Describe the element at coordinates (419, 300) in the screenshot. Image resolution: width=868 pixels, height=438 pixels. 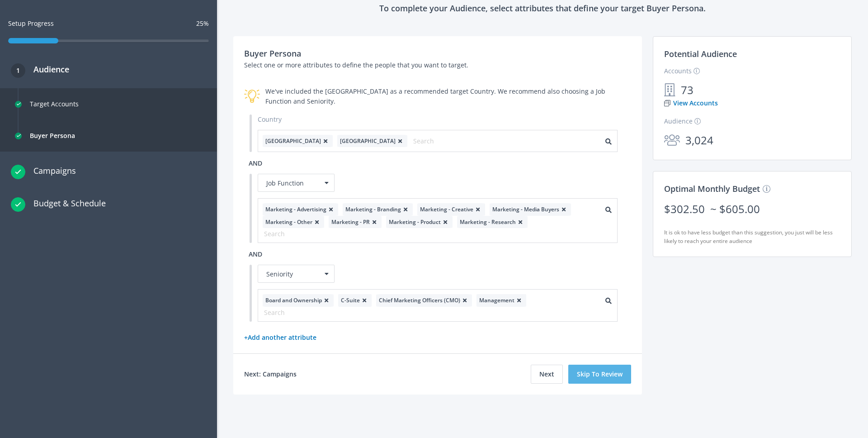
I see `span: Chief Marketing Officers (CMO)` at that location.